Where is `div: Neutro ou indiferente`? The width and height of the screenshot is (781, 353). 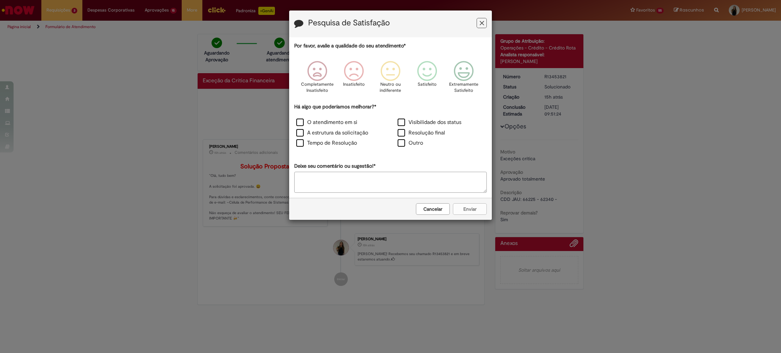 div: Neutro ou indiferente is located at coordinates (390, 79).